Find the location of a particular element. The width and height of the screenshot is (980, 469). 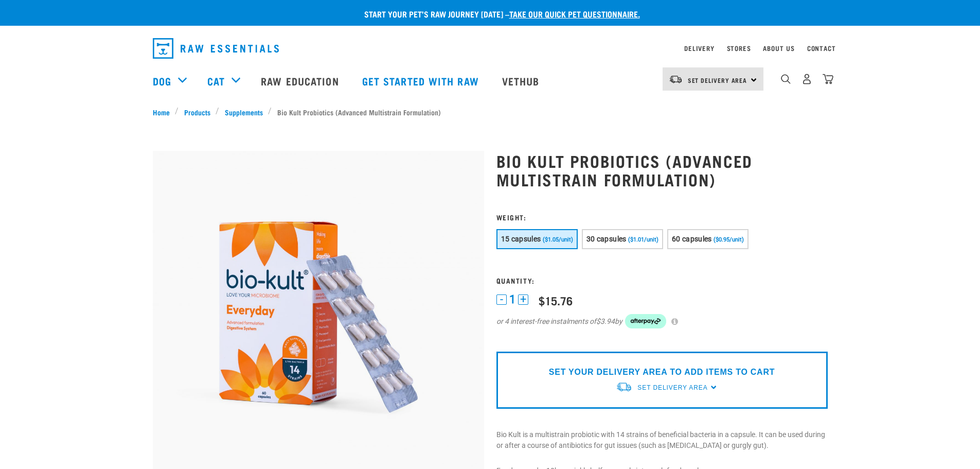

img: home-icon@2x.png is located at coordinates (827, 79).